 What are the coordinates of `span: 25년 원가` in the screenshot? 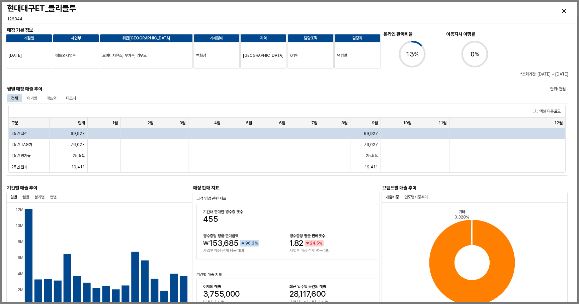 It's located at (19, 167).